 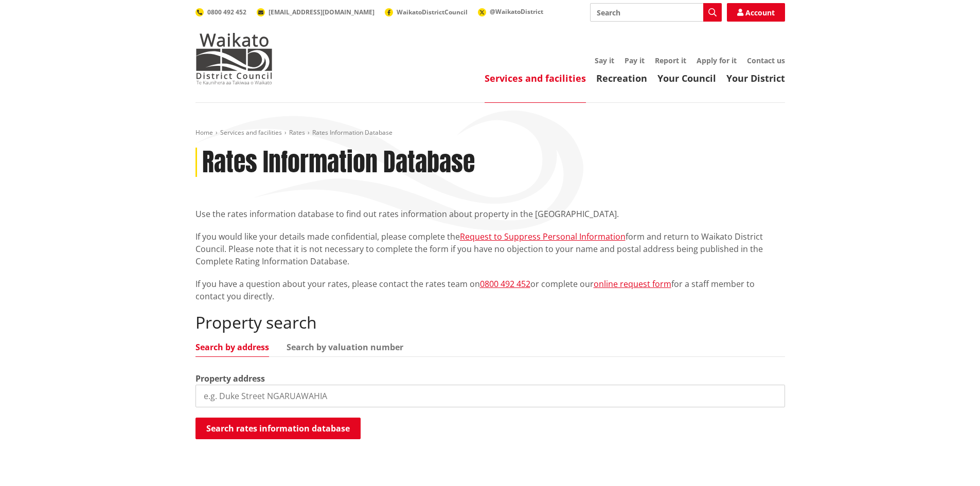 What do you see at coordinates (605, 60) in the screenshot?
I see `a: Say it` at bounding box center [605, 60].